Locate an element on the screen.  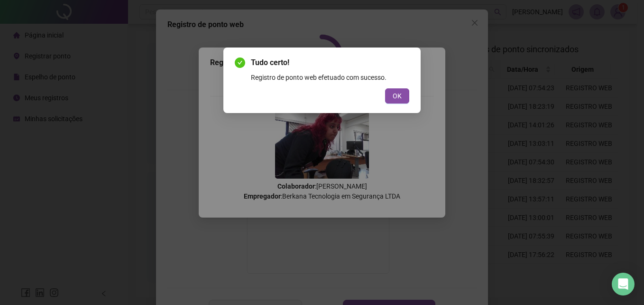
div: Registro de ponto web efetuado com sucesso. is located at coordinates (330, 77).